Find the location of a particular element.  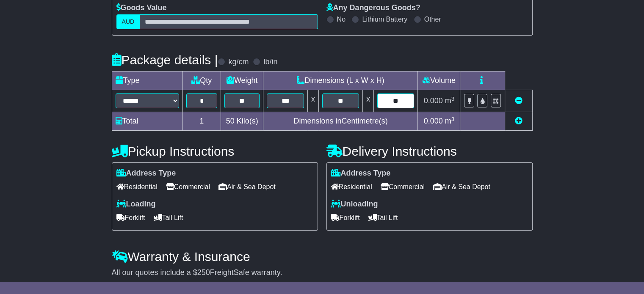

span: 250 is located at coordinates (204, 273).